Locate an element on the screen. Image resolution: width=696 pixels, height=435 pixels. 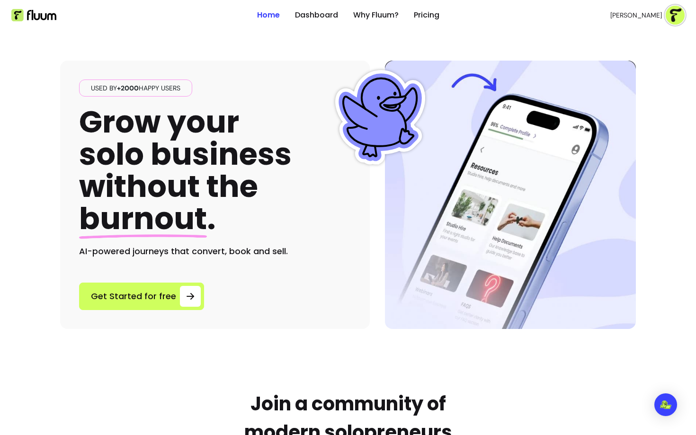
a: Get Started for free is located at coordinates (142, 296).